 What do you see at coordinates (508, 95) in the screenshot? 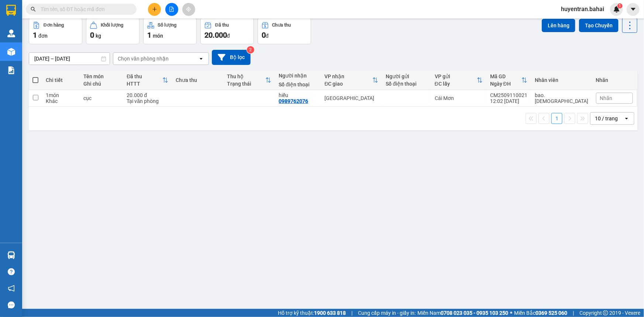
I see `div: CM2509110021` at bounding box center [508, 95].